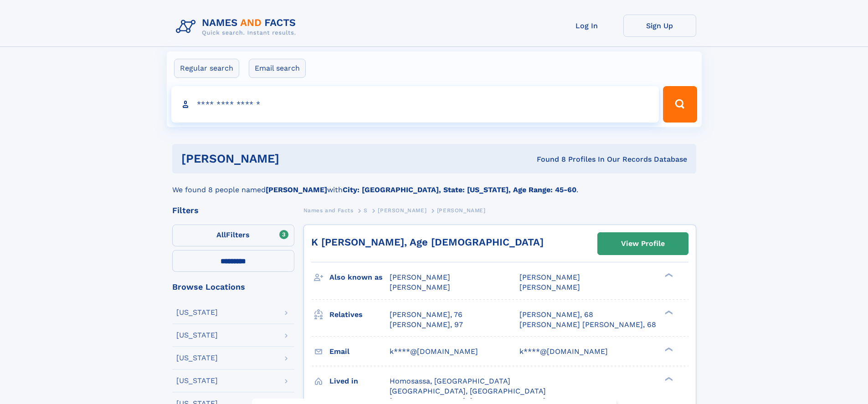 The height and width of the screenshot is (404, 868). What do you see at coordinates (206, 68) in the screenshot?
I see `label: Regular search` at bounding box center [206, 68].